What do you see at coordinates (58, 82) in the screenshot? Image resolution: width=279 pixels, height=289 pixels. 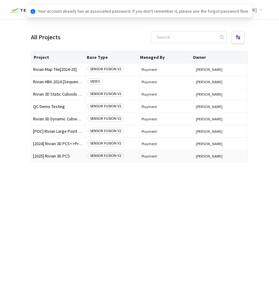 I see `span: Rivian HBA 2024 [Sequential]` at bounding box center [58, 82].